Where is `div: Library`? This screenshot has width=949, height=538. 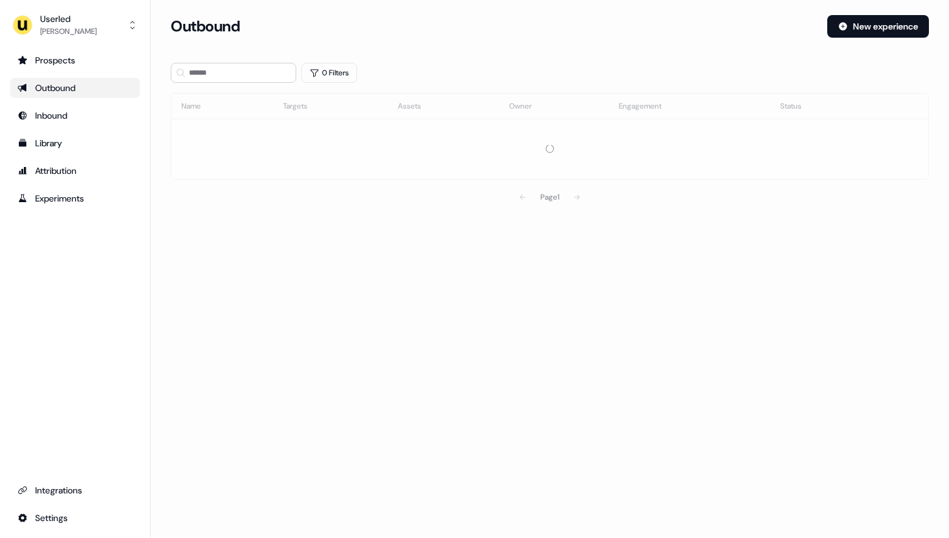
div: Library is located at coordinates (75, 143).